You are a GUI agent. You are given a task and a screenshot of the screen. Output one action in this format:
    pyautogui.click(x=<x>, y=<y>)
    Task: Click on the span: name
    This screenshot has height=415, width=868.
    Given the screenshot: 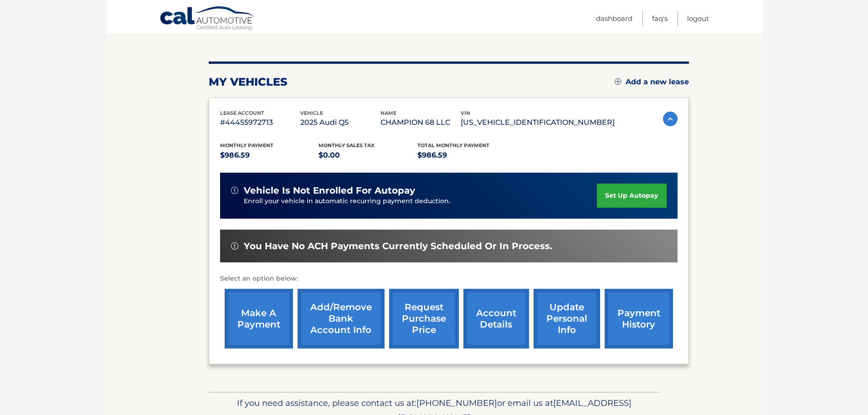 What is the action you would take?
    pyautogui.click(x=388, y=113)
    